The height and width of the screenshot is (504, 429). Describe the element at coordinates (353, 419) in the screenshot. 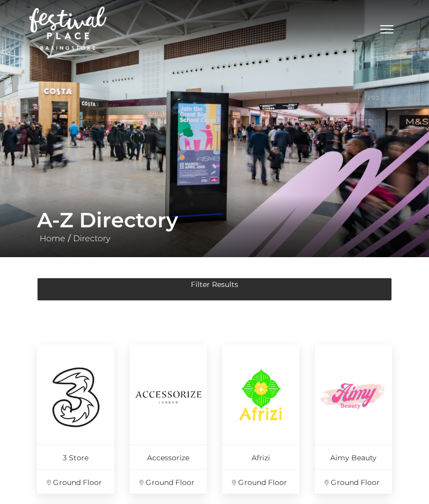

I see `a: Aimy Beauty Ground Floor` at that location.